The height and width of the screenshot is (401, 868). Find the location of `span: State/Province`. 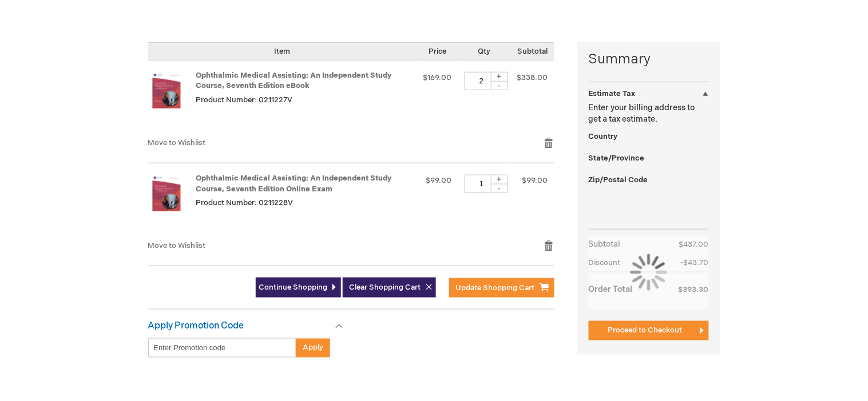

span: State/Province is located at coordinates (616, 158).